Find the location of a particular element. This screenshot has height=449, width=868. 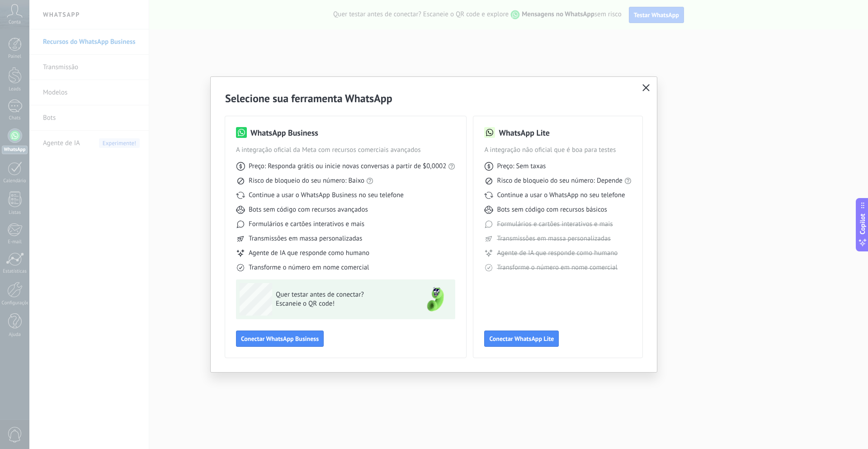

h3: WhatsApp Business is located at coordinates (284, 132).